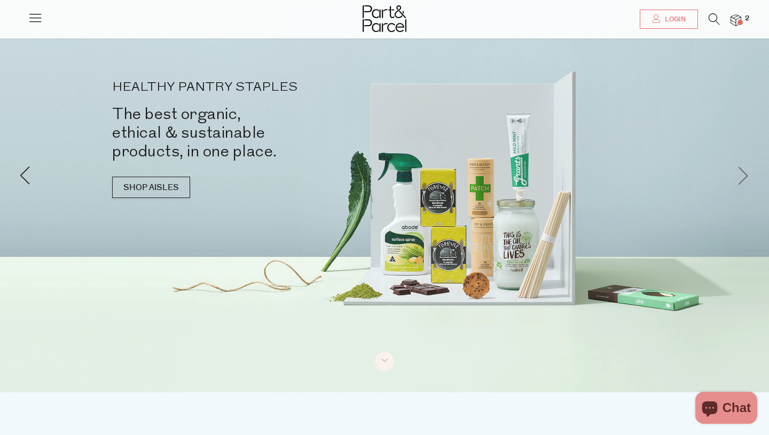 This screenshot has height=435, width=769. I want to click on a: 2, so click(735, 20).